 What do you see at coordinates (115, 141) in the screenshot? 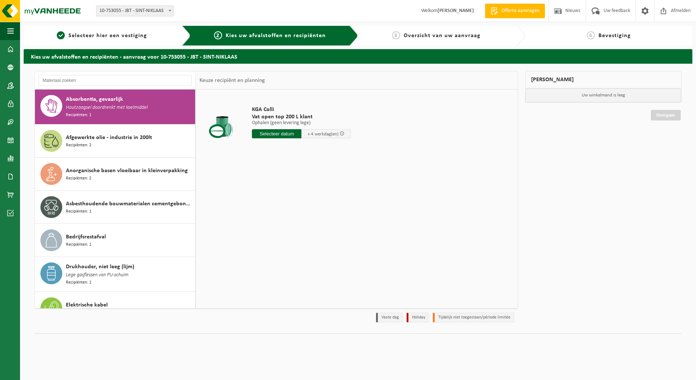
I see `button: Afgewerkte olie - industrie in 200lt Recipiënten: 2` at bounding box center [115, 141].